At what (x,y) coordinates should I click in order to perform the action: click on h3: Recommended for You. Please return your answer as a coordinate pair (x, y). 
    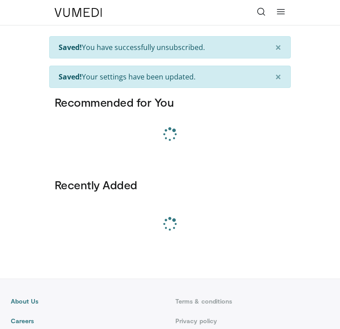
    Looking at the image, I should click on (170, 102).